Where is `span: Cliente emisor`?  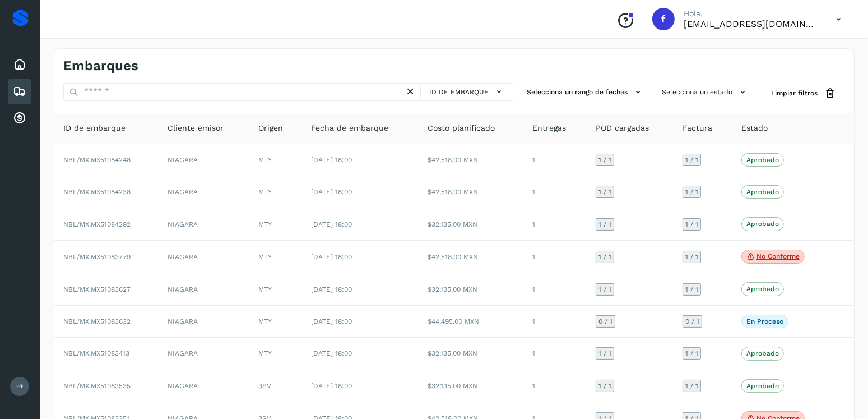 span: Cliente emisor is located at coordinates (196, 128).